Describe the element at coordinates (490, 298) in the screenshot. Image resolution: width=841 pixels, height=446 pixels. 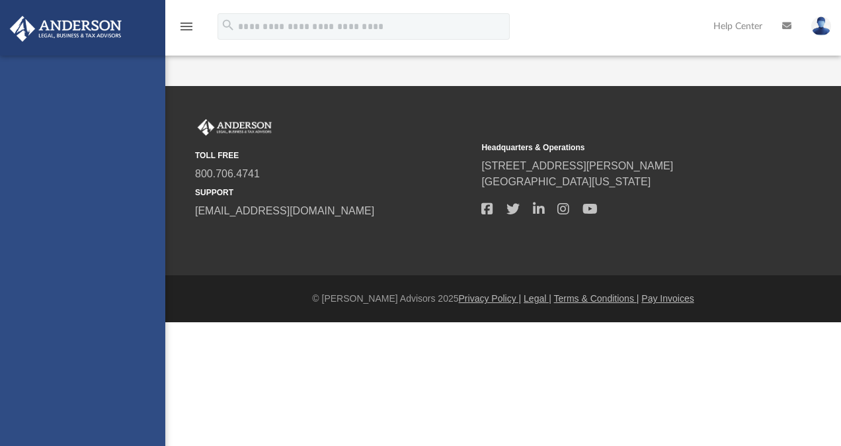
I see `a: Privacy Policy |` at that location.